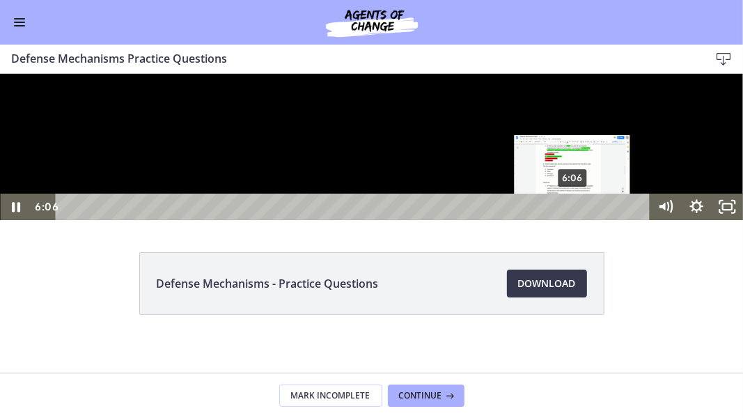 This screenshot has width=743, height=418. Describe the element at coordinates (665, 133) in the screenshot. I see `button: Mute` at that location.